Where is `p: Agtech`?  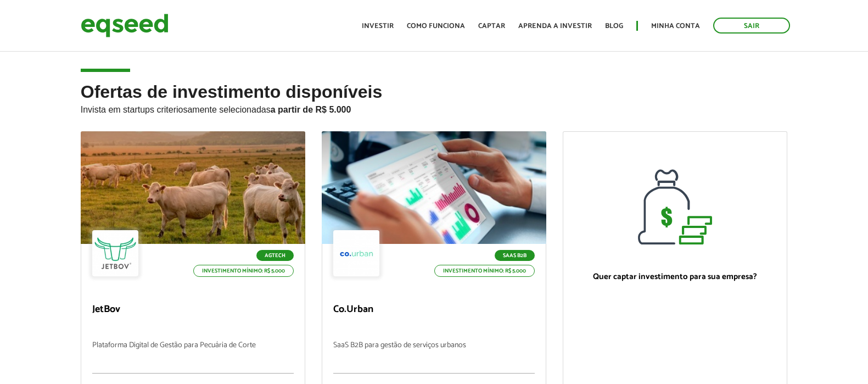 p: Agtech is located at coordinates (275, 255).